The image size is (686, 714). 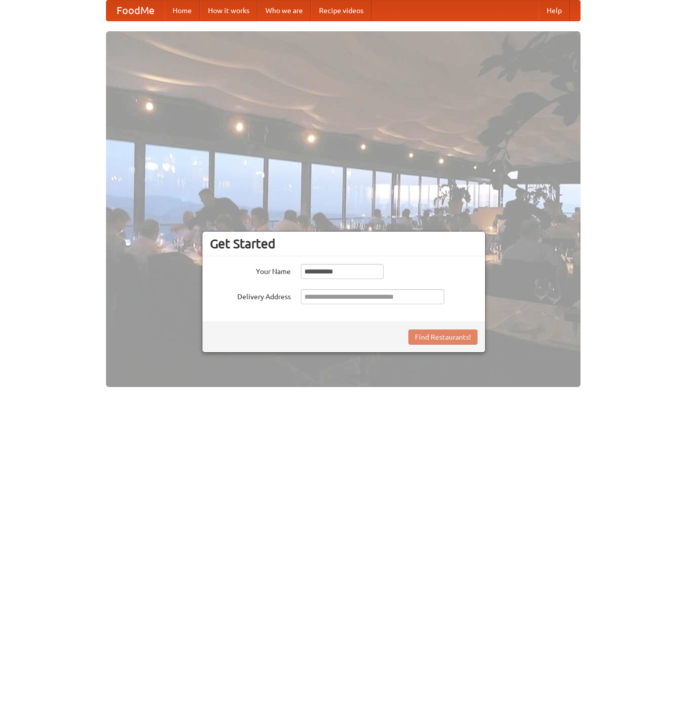 I want to click on a: Recipe videos, so click(x=341, y=11).